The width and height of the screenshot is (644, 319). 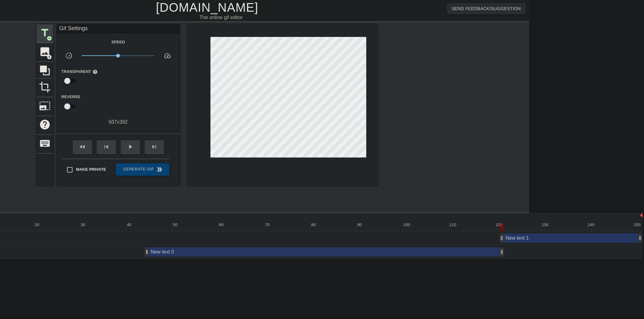 I want to click on span: play_arrow, so click(x=130, y=147).